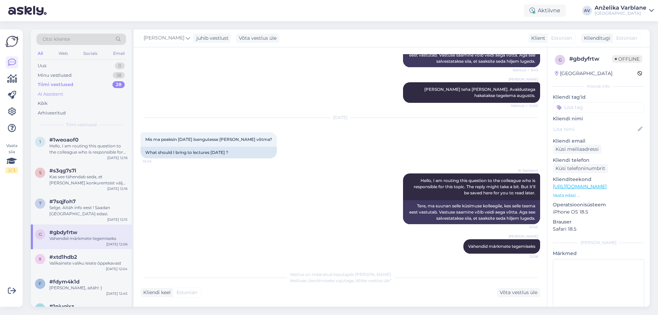  I want to click on p: Safari 18.5, so click(598, 229).